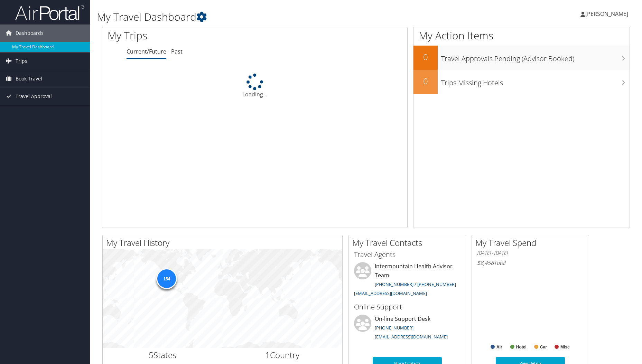  What do you see at coordinates (544, 347) in the screenshot?
I see `text: Car` at bounding box center [544, 347].